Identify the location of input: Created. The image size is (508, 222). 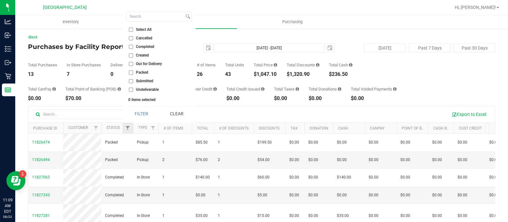
(131, 55).